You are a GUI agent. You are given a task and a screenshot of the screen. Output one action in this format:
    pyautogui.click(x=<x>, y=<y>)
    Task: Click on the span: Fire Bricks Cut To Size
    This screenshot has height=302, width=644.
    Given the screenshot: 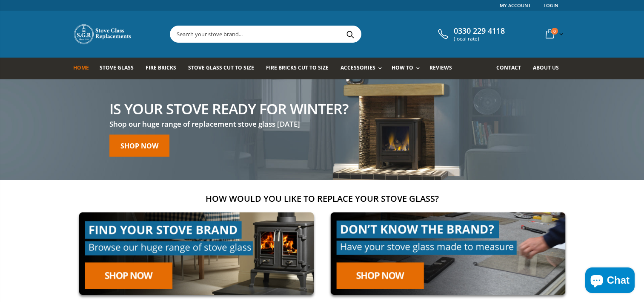 What is the action you would take?
    pyautogui.click(x=297, y=68)
    